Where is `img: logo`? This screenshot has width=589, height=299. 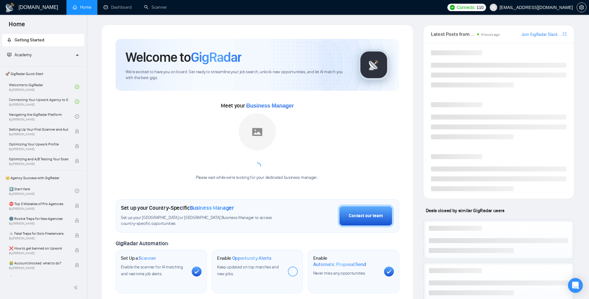
img: logo is located at coordinates (10, 8).